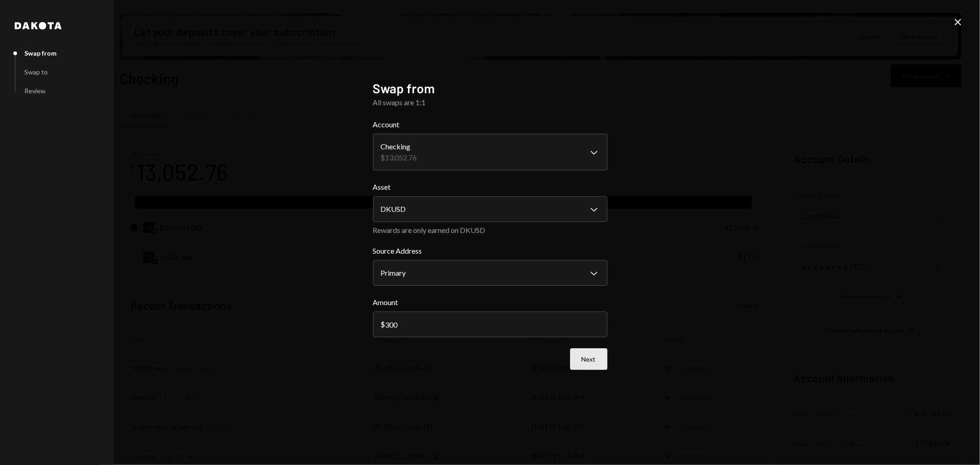 This screenshot has height=465, width=980. What do you see at coordinates (490, 102) in the screenshot?
I see `div: All swaps are 1:1` at bounding box center [490, 102].